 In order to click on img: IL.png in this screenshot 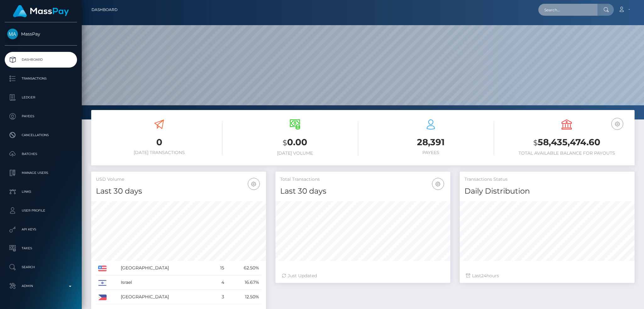, I will do `click(102, 283)`.